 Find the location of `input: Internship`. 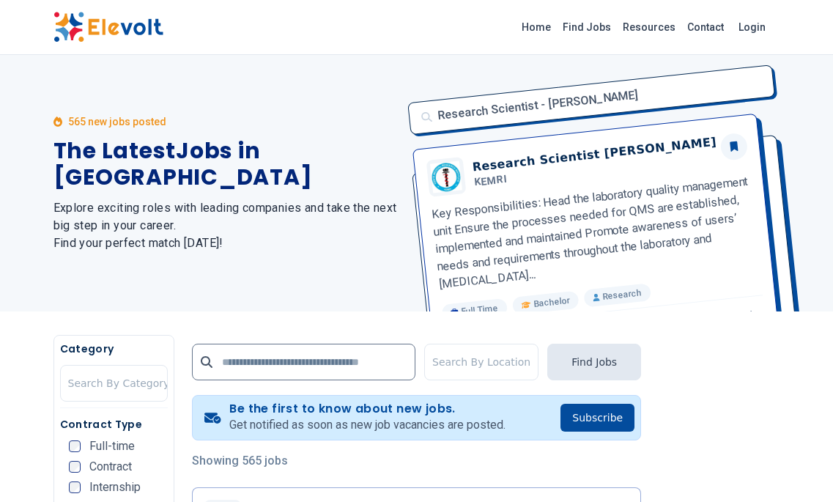

input: Internship is located at coordinates (75, 487).